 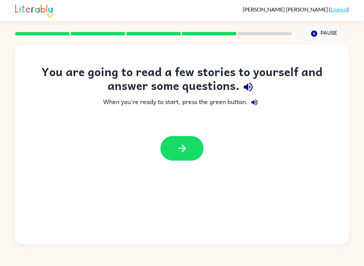 I want to click on img: Literably, so click(x=34, y=10).